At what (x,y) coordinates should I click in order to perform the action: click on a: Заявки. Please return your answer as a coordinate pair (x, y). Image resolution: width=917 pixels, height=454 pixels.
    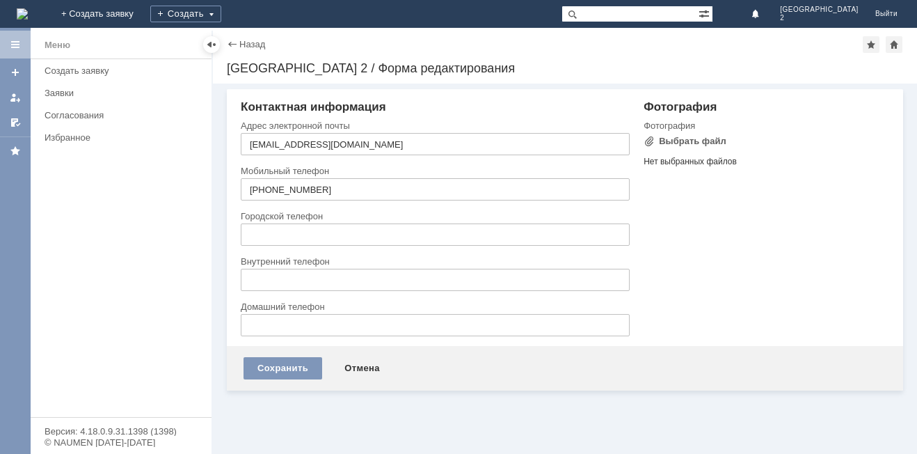
    Looking at the image, I should click on (124, 93).